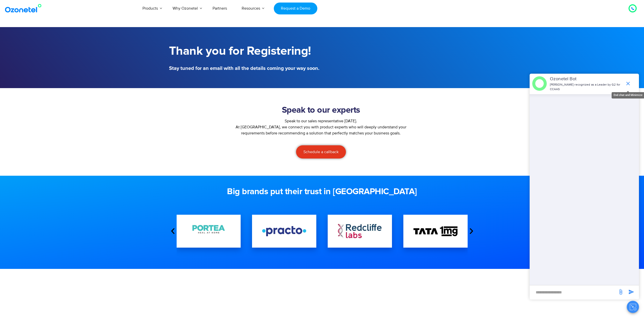  I want to click on h2: Speak to our experts, so click(321, 110).